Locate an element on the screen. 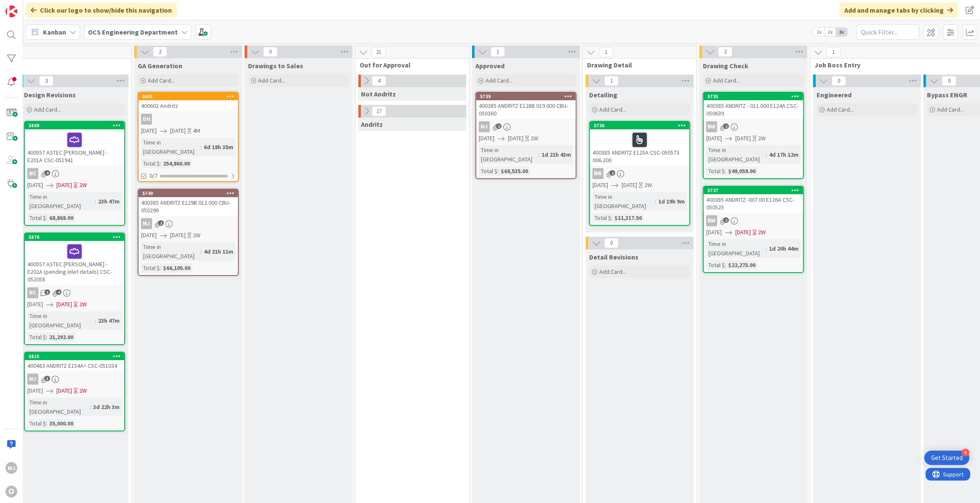 The width and height of the screenshot is (980, 503). div: 1d 19h 9m is located at coordinates (671, 201).